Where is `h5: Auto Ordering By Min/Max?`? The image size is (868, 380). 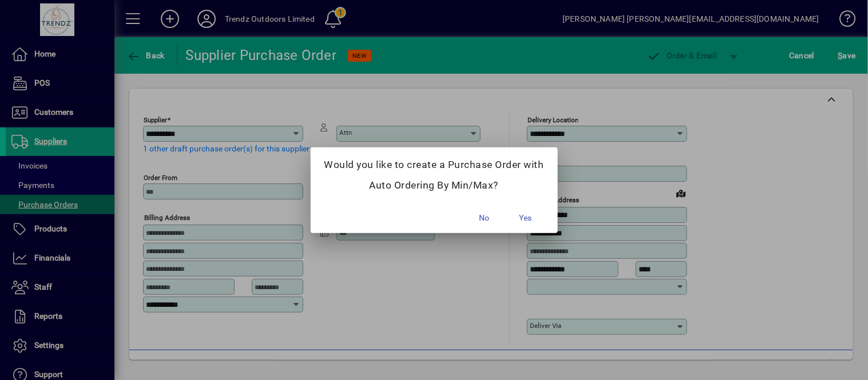
h5: Auto Ordering By Min/Max? is located at coordinates (435, 185).